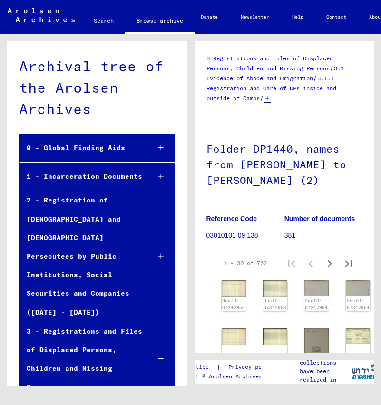 The image size is (381, 405). What do you see at coordinates (336, 17) in the screenshot?
I see `a: Contact` at bounding box center [336, 17].